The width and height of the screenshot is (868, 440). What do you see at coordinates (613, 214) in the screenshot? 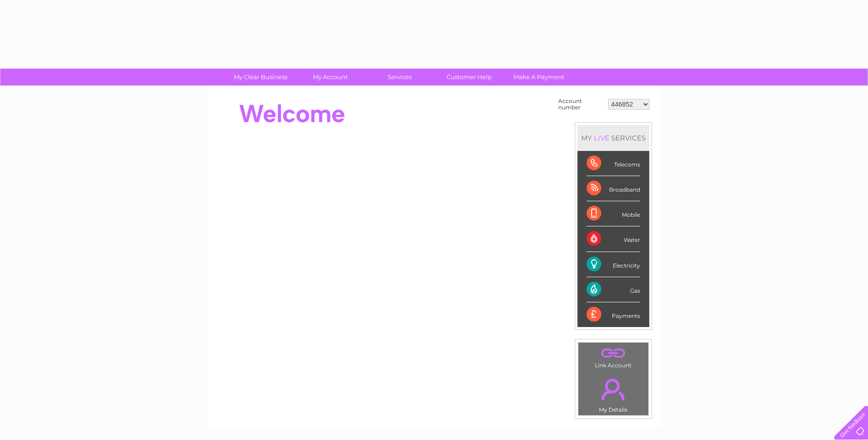
I see `div: Mobile` at bounding box center [613, 214].